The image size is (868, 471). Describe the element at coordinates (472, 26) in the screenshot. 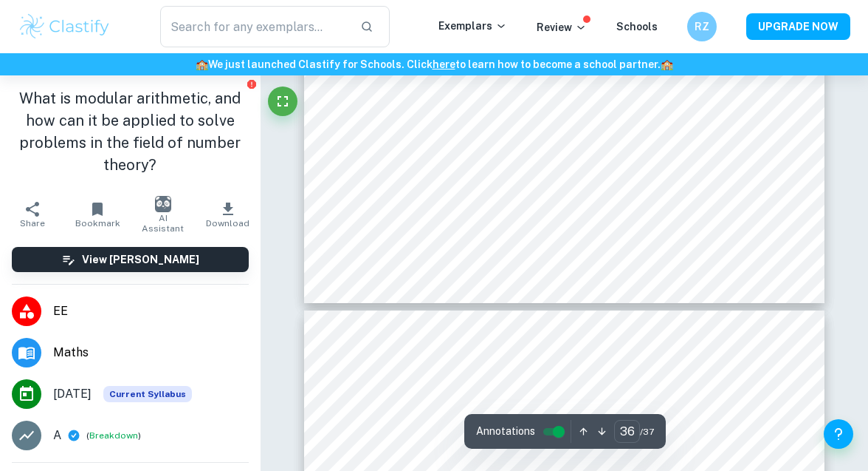

I see `p: Exemplars` at that location.